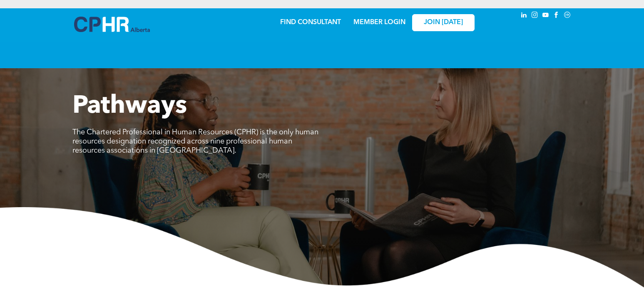 The height and width of the screenshot is (292, 644). I want to click on a: Social network, so click(568, 16).